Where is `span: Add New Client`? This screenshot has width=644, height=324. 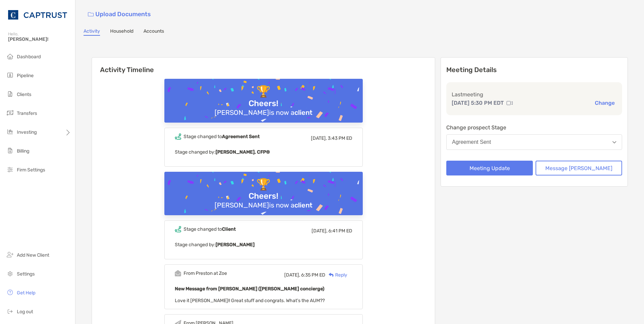
span: Add New Client is located at coordinates (33, 255).